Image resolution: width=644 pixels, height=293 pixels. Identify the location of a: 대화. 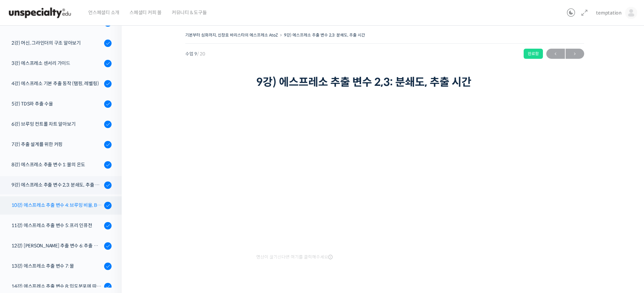
(66, 223).